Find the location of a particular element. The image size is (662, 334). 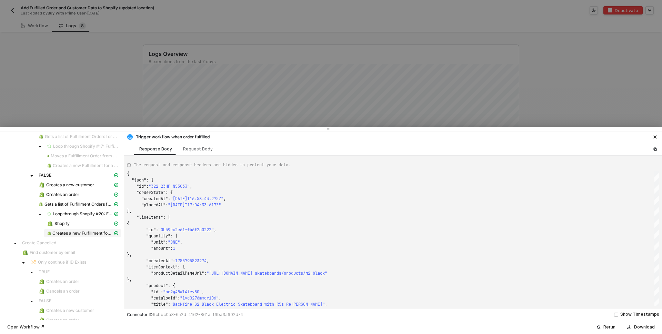

span: "ne2g48wl4iev50" is located at coordinates (182, 292).